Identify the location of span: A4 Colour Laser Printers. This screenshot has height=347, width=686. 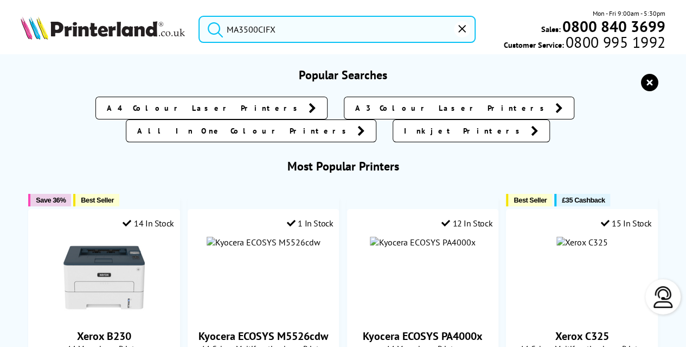
(205, 108).